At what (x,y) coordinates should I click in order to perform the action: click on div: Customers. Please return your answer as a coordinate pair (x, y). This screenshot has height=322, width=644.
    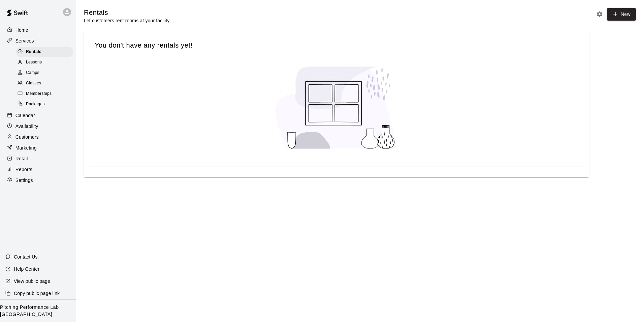
    Looking at the image, I should click on (38, 137).